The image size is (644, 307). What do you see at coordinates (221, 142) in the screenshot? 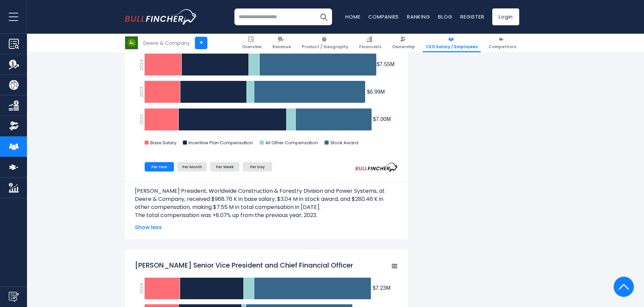
I see `text: Incentive Plan Compensation` at bounding box center [221, 142].